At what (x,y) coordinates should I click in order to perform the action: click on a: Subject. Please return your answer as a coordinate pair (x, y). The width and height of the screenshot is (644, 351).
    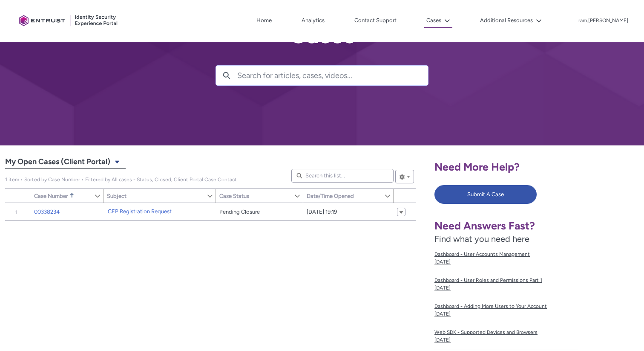
    Looking at the image, I should click on (155, 196).